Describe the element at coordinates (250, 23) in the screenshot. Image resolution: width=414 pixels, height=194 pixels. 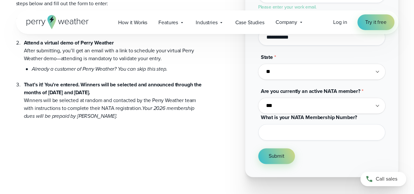
I see `span: Case Studies` at that location.